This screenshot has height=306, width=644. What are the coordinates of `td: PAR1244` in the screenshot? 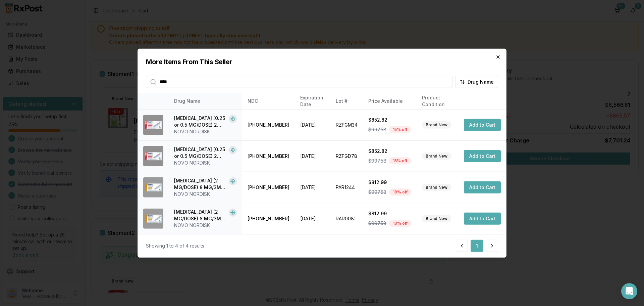 It's located at (346, 187).